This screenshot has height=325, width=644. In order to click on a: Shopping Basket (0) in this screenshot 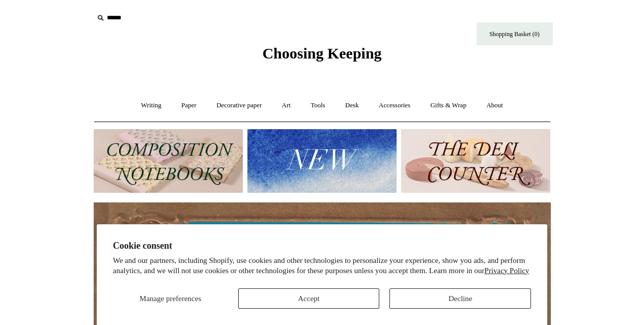, I will do `click(515, 33)`.